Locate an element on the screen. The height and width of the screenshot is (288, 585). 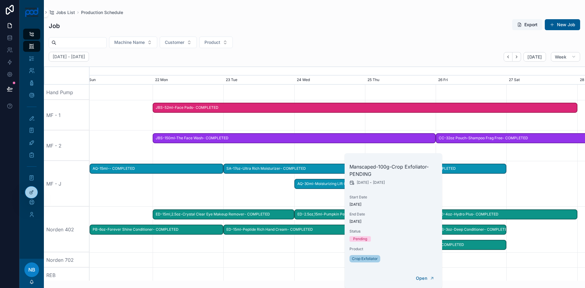
span: Machine Name is located at coordinates (130, 42).